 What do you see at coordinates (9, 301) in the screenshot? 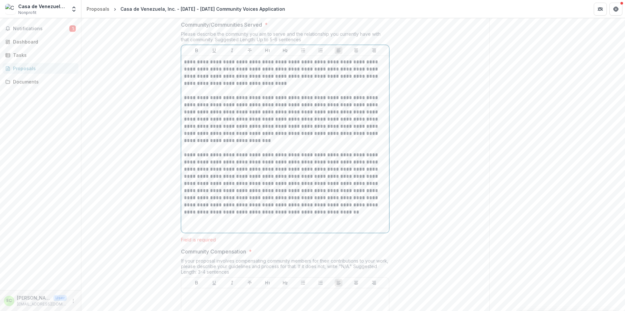
I see `div: Emilio Buitrago - Fundraising Committee` at bounding box center [9, 301].